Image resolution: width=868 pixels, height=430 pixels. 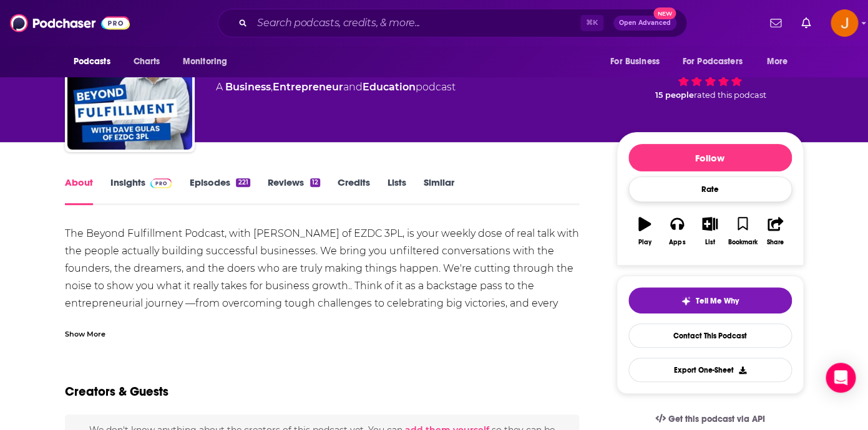 What do you see at coordinates (716, 419) in the screenshot?
I see `span: Get this podcast via API` at bounding box center [716, 419].